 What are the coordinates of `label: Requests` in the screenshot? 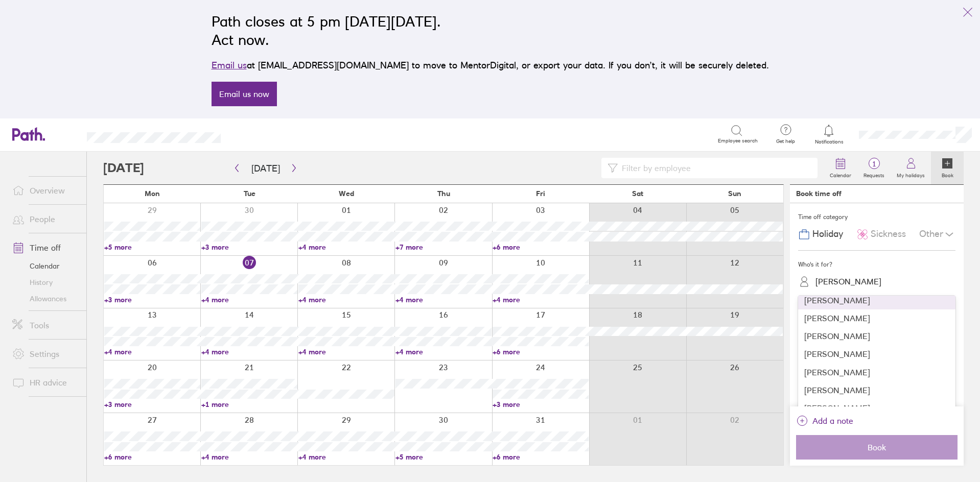 It's located at (874, 174).